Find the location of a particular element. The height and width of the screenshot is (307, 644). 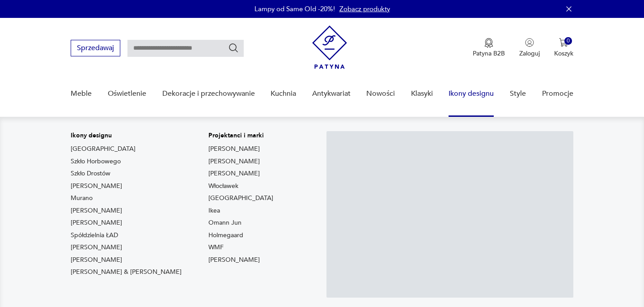

p: Ikony designu is located at coordinates (126, 136).